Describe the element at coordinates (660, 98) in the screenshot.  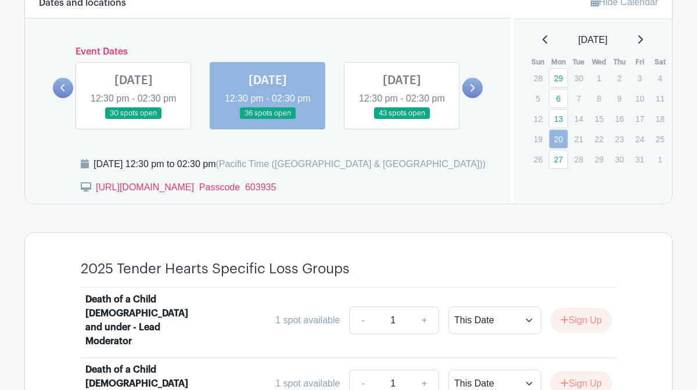
I see `p: 11` at that location.